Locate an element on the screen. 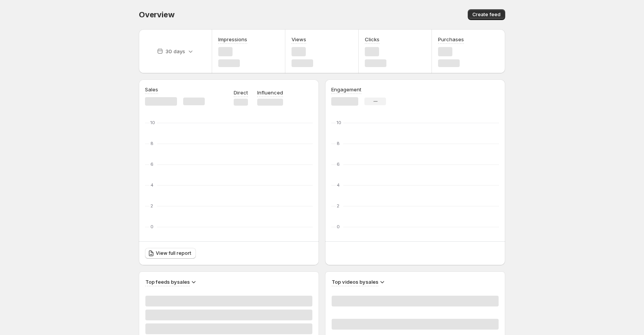 This screenshot has width=644, height=335. span: Create feed is located at coordinates (486, 15).